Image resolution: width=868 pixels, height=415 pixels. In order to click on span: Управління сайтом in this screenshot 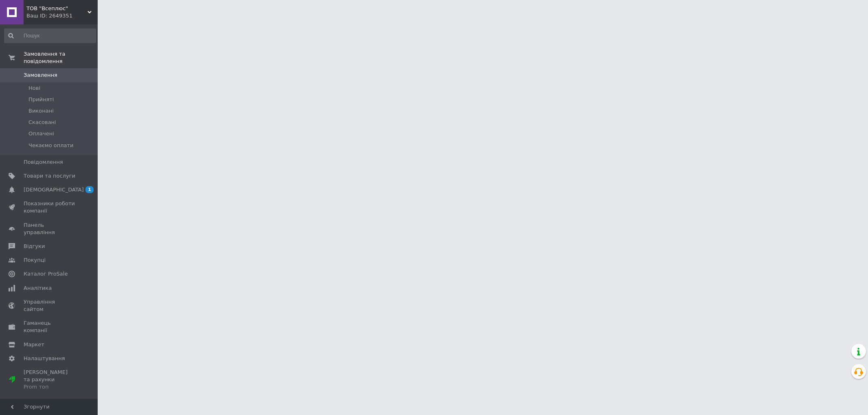, I will do `click(49, 306)`.